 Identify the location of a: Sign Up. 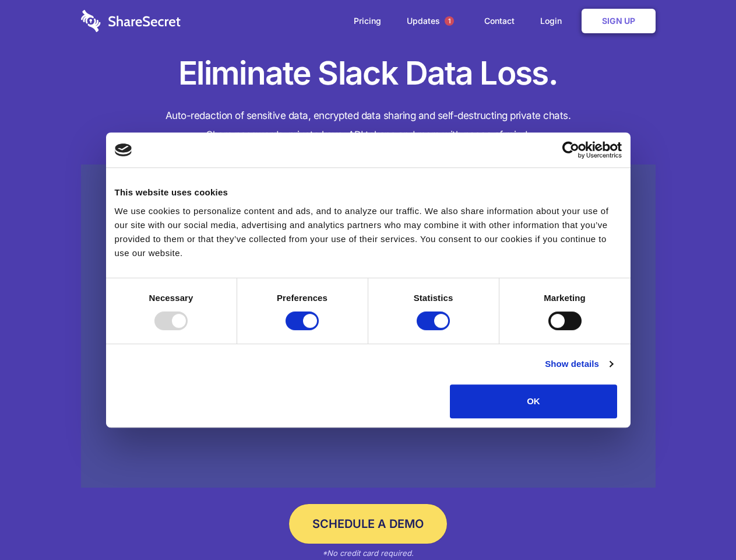
(619, 21).